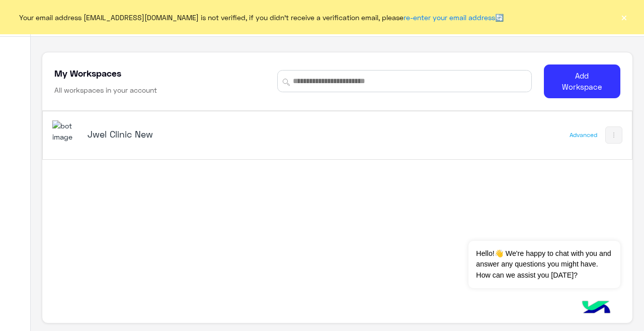  Describe the element at coordinates (450, 17) in the screenshot. I see `a: re-enter your email address` at that location.